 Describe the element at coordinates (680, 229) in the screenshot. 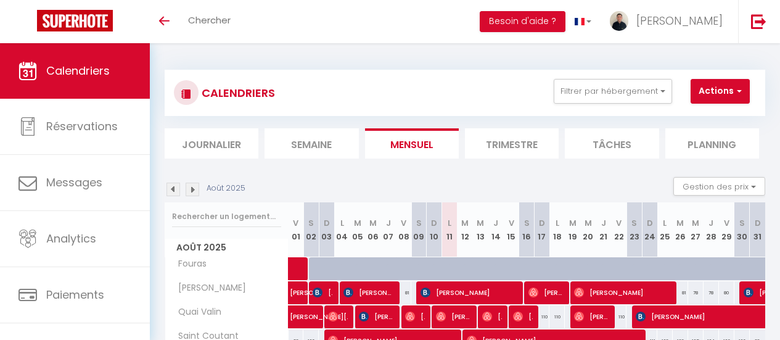

I see `th: 26` at that location.